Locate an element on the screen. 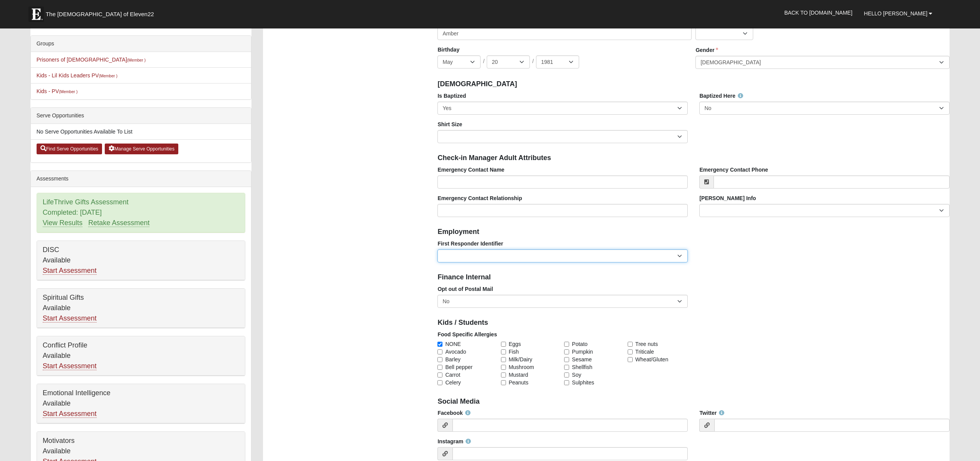 Image resolution: width=980 pixels, height=461 pixels. input: Avocado is located at coordinates (440, 352).